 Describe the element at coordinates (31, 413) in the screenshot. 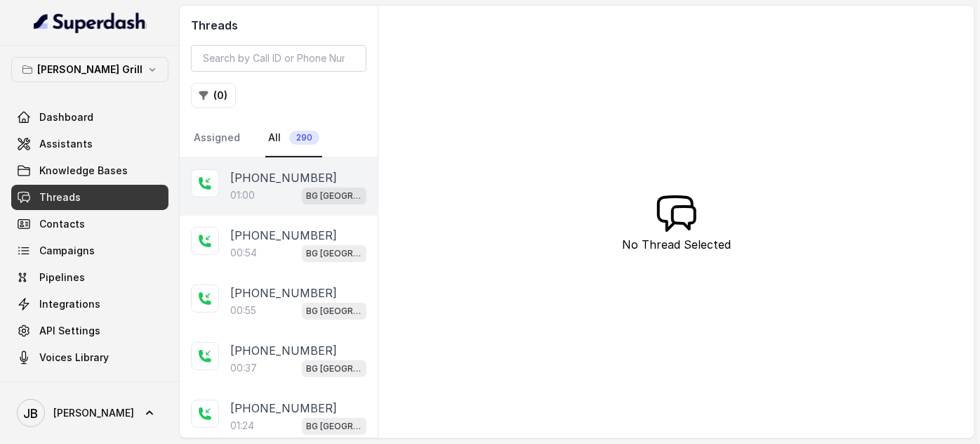

I see `text: JB` at that location.